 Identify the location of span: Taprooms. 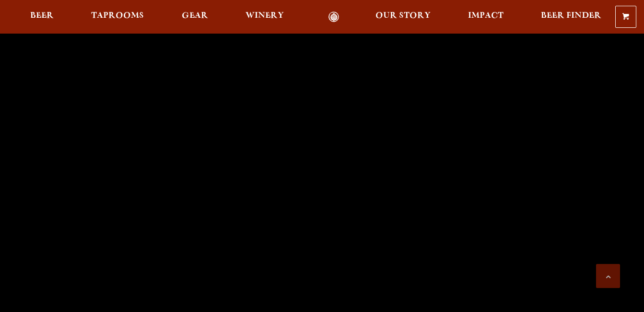
(117, 16).